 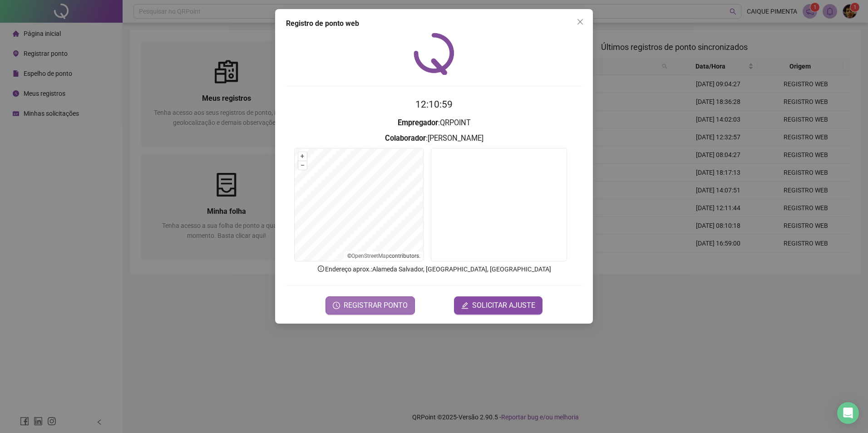 I want to click on span: REGISTRAR PONTO, so click(x=376, y=306).